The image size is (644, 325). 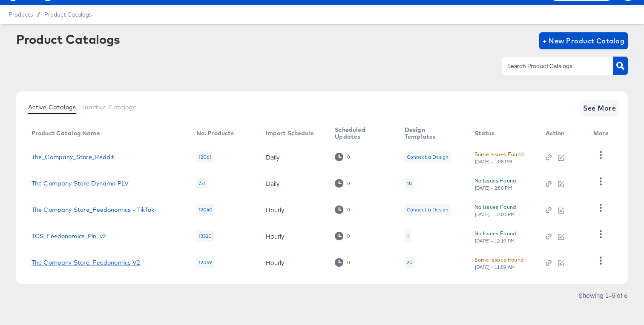 I want to click on a: The Company Store_Feedonomics V2, so click(x=86, y=262).